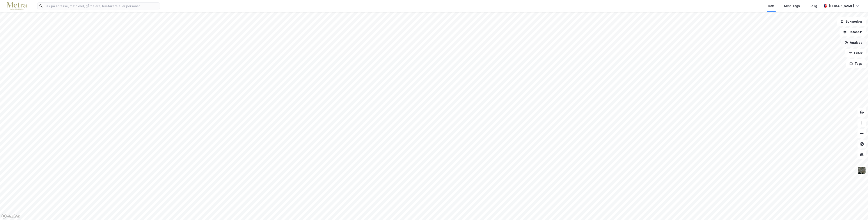 The height and width of the screenshot is (220, 868). I want to click on button: Bokmerker, so click(852, 22).